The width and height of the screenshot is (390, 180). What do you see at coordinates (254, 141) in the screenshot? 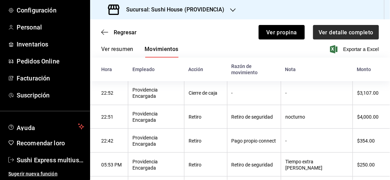
I see `font: Pago propio connect` at bounding box center [254, 141].